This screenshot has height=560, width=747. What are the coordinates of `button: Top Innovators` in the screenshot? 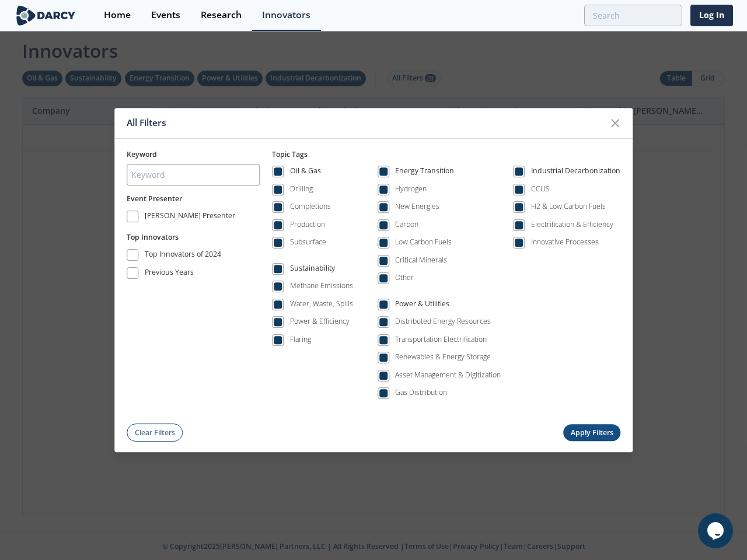 It's located at (152, 238).